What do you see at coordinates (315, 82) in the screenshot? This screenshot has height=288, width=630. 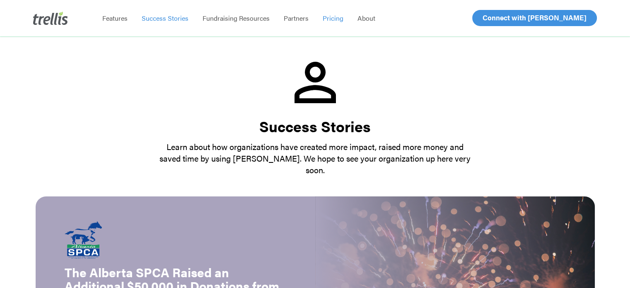 I see `img: success_stories_icon.svg` at bounding box center [315, 82].